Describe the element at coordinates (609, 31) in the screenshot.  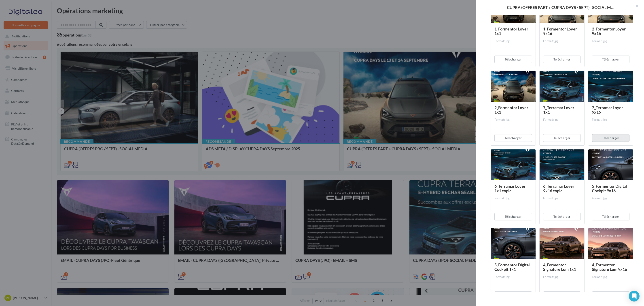
I see `span: 2_Formentor Loyer 9x16` at that location.